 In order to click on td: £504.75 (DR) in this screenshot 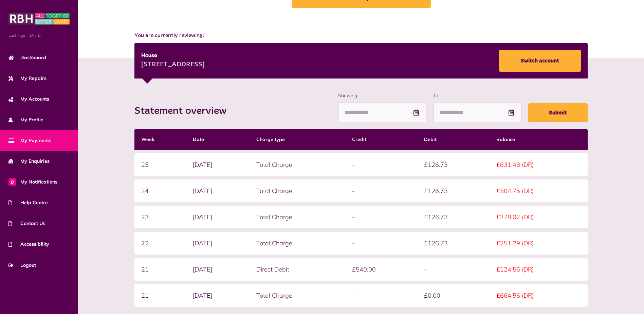, I will do `click(539, 191)`.